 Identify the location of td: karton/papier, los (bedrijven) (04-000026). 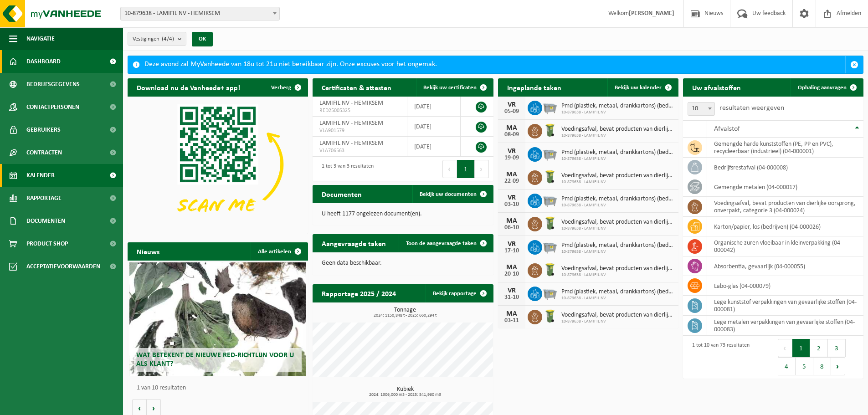
(785, 227).